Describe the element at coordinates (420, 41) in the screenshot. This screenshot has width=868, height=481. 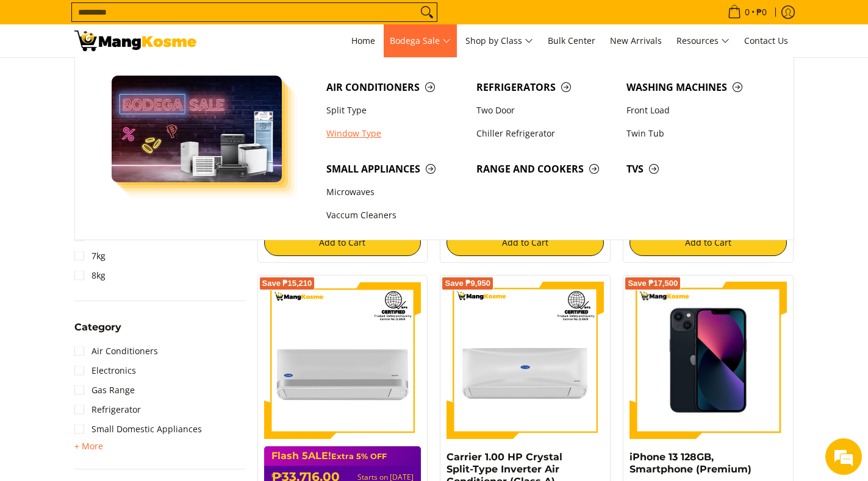
I see `span: Bodega Sale` at that location.